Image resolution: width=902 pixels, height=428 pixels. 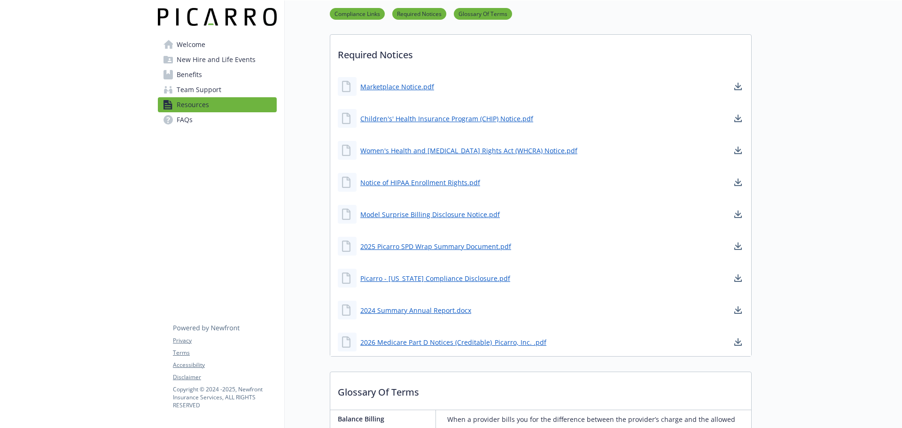 What do you see at coordinates (225, 353) in the screenshot?
I see `a: Terms` at bounding box center [225, 353].